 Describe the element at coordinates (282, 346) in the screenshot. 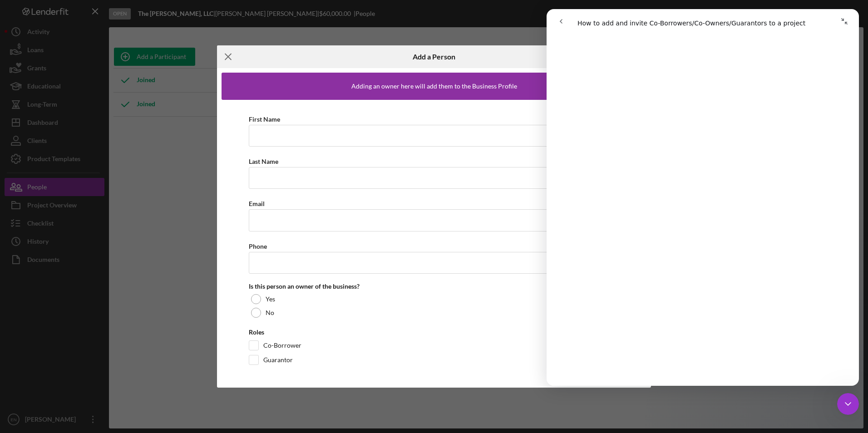

I see `label: Co-Borrower` at that location.